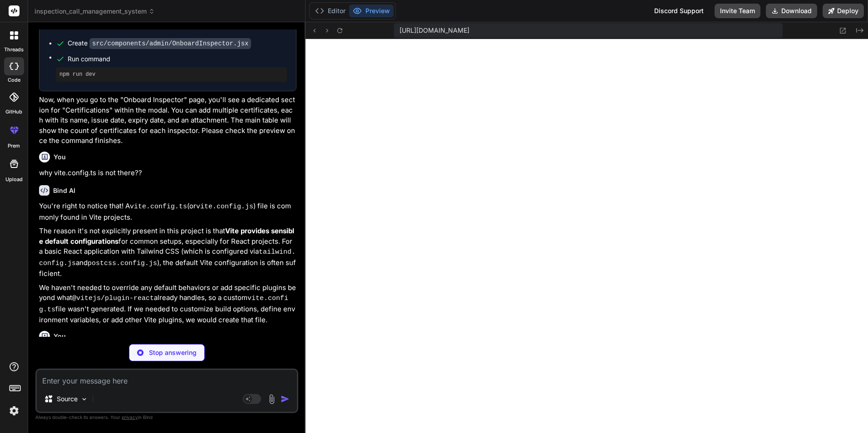  What do you see at coordinates (14, 146) in the screenshot?
I see `label: prem` at bounding box center [14, 146].